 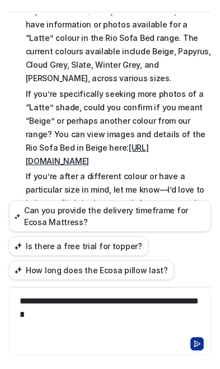 What do you see at coordinates (118, 190) in the screenshot?
I see `p: If you’re after a different colour or have a particular size in mind, let me know—I’d love to hel...` at bounding box center [118, 190].